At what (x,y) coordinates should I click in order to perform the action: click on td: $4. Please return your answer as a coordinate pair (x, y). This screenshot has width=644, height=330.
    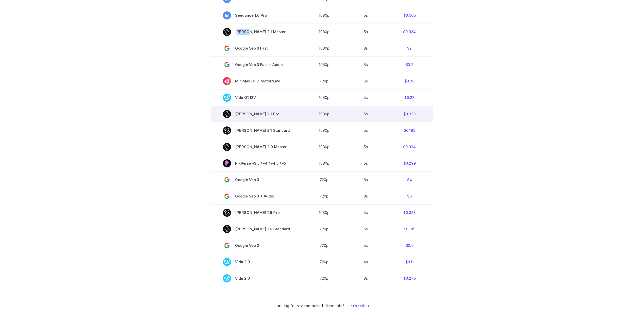
    Looking at the image, I should click on (409, 180).